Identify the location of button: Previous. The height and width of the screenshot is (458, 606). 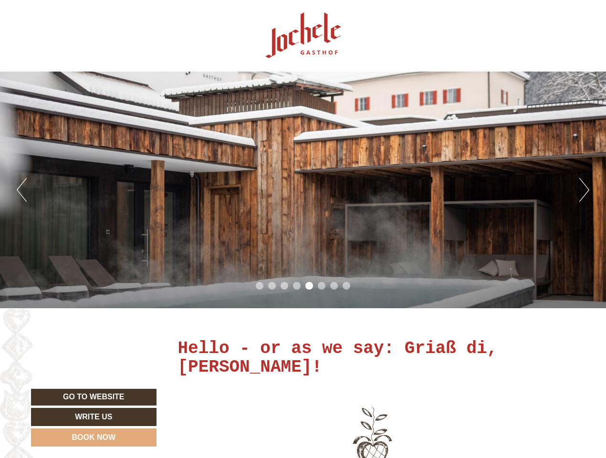
(21, 190).